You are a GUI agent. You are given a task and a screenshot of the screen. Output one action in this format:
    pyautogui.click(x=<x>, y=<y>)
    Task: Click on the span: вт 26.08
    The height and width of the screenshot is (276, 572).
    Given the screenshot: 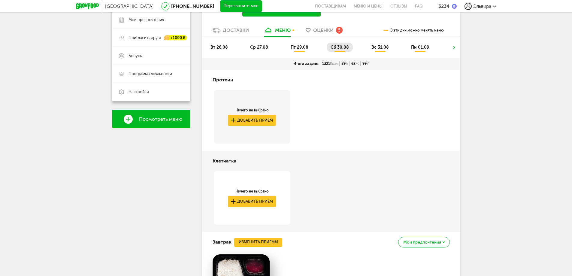 What is the action you would take?
    pyautogui.click(x=219, y=47)
    